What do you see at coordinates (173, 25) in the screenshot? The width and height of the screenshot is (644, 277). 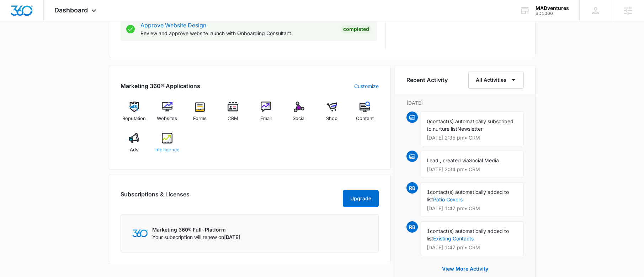 I see `a: Approve Website Design` at bounding box center [173, 25].